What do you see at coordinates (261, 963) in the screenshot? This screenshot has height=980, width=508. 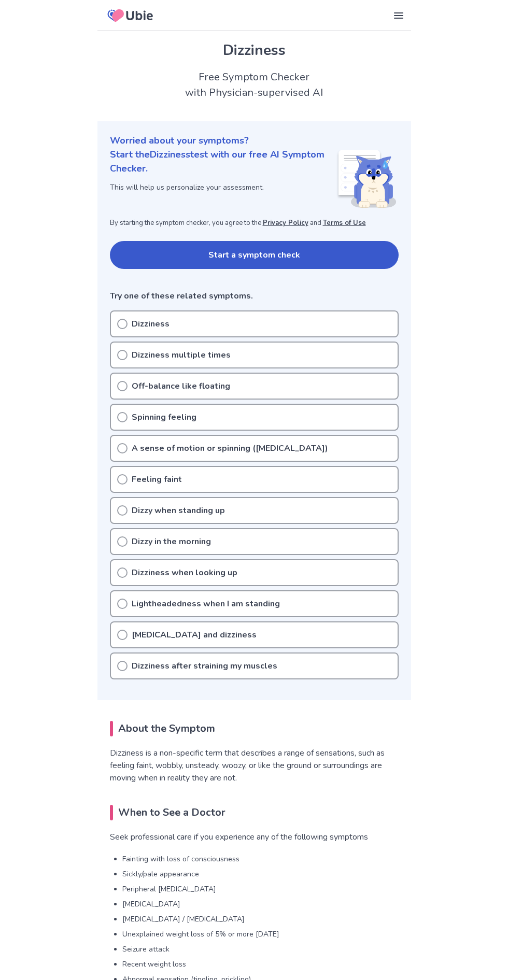 I see `li: Recent weight loss` at bounding box center [261, 963].